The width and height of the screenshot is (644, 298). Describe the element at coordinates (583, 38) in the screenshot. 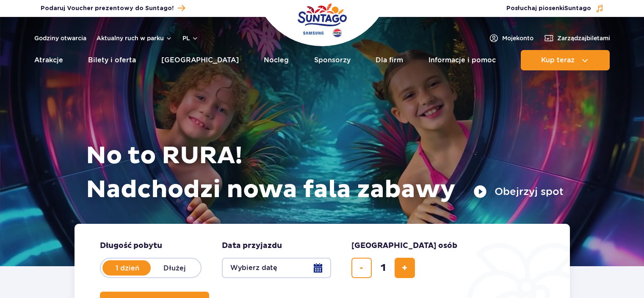

I see `span: Zarządzaj biletami` at that location.